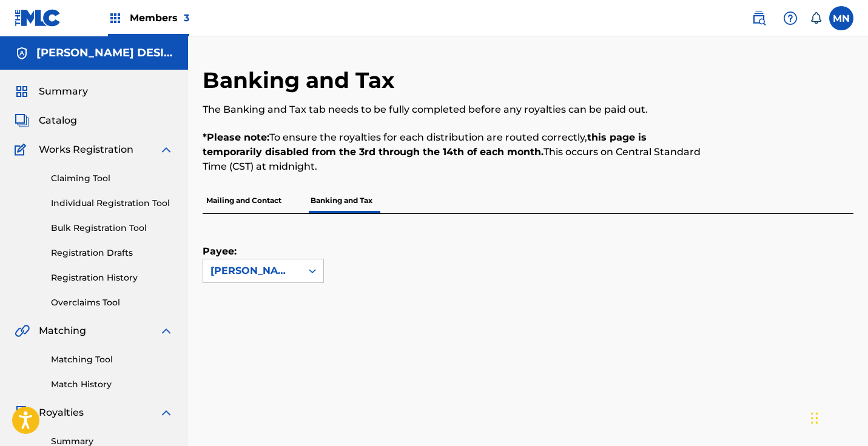 The width and height of the screenshot is (868, 446). Describe the element at coordinates (63, 92) in the screenshot. I see `span: Summary` at that location.